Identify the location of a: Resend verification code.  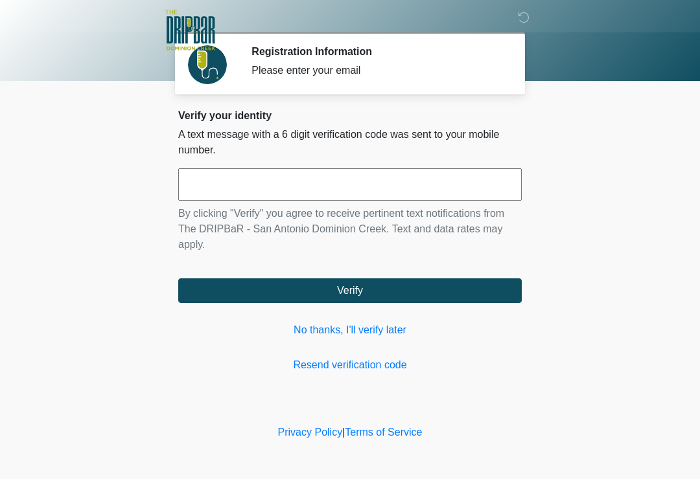
(350, 365).